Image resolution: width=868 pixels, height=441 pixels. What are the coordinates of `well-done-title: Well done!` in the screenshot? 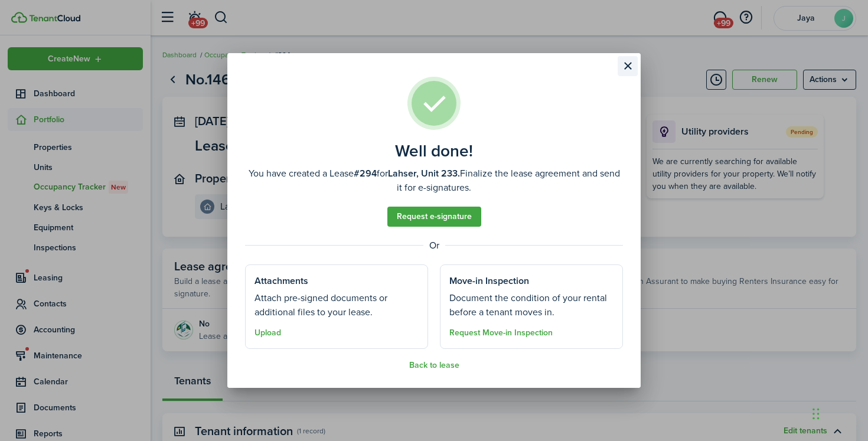 It's located at (434, 152).